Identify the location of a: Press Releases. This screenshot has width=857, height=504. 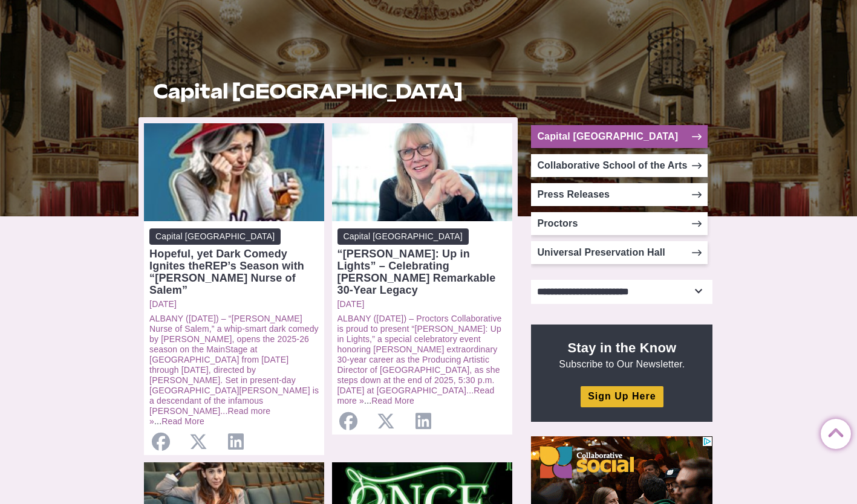
(619, 195).